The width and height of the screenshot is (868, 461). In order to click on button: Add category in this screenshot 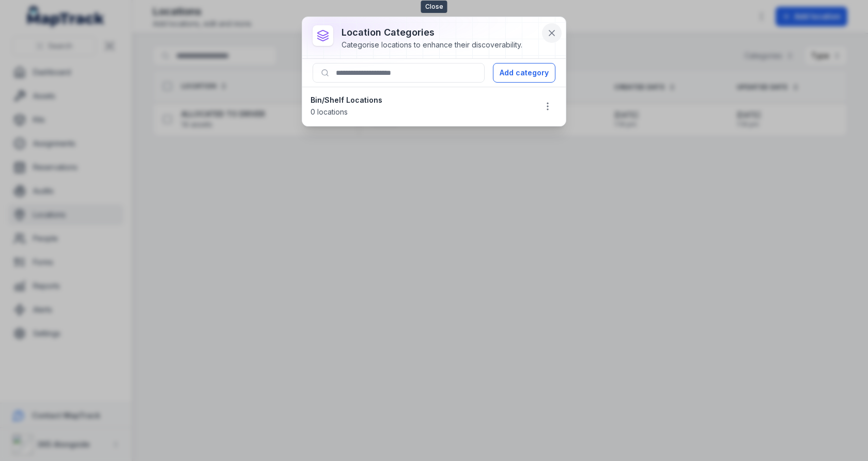, I will do `click(524, 72)`.